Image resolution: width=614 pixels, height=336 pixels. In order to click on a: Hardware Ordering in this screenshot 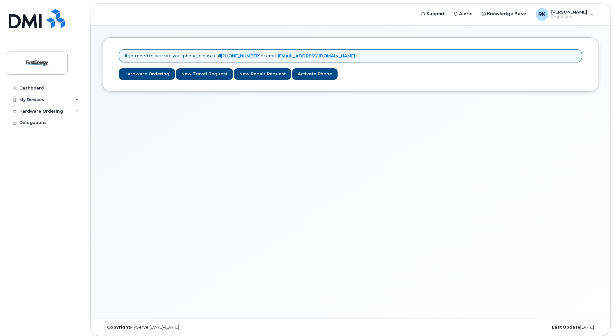, I will do `click(147, 74)`.